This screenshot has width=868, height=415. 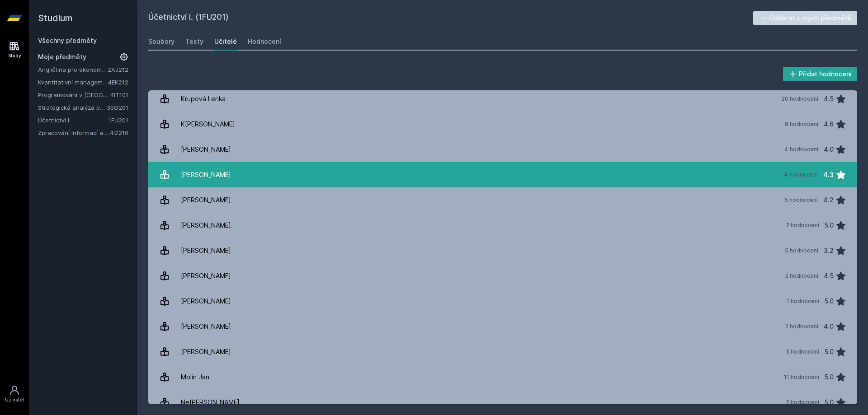 What do you see at coordinates (801, 124) in the screenshot?
I see `div: 8 hodnocení` at bounding box center [801, 124].